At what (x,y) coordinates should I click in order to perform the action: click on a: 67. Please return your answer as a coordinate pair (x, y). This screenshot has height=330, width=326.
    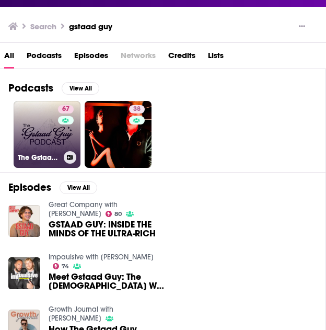
    Looking at the image, I should click on (66, 109).